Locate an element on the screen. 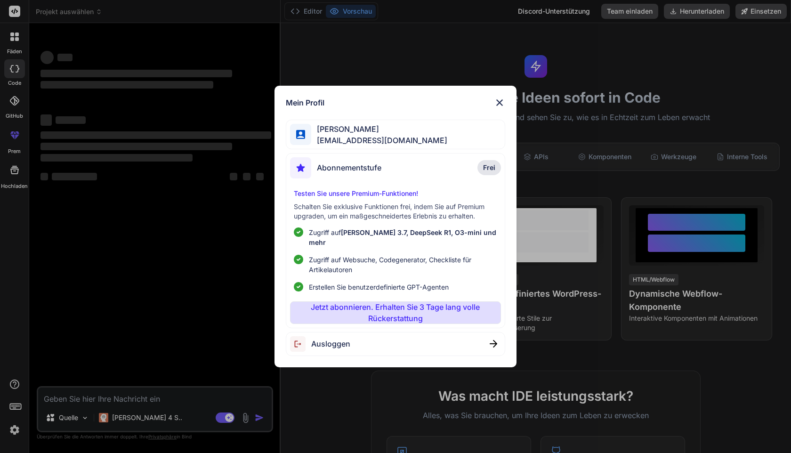 Image resolution: width=791 pixels, height=453 pixels. font: Schalten Sie exklusive Funktionen frei, indem Sie auf Premium upgraden, um ein maßgeschneidertes ... is located at coordinates (389, 211).